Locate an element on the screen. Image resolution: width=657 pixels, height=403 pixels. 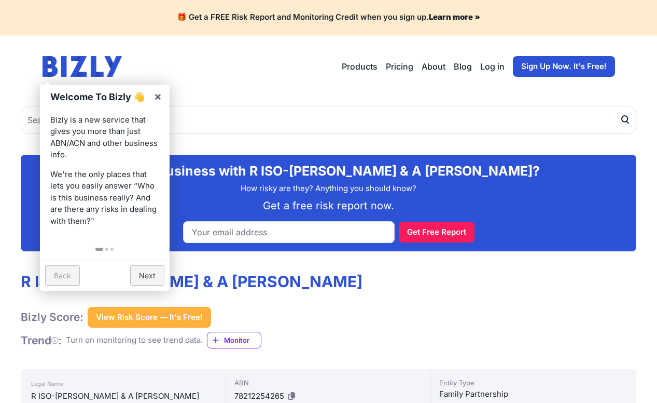
a: Back is located at coordinates (62, 275).